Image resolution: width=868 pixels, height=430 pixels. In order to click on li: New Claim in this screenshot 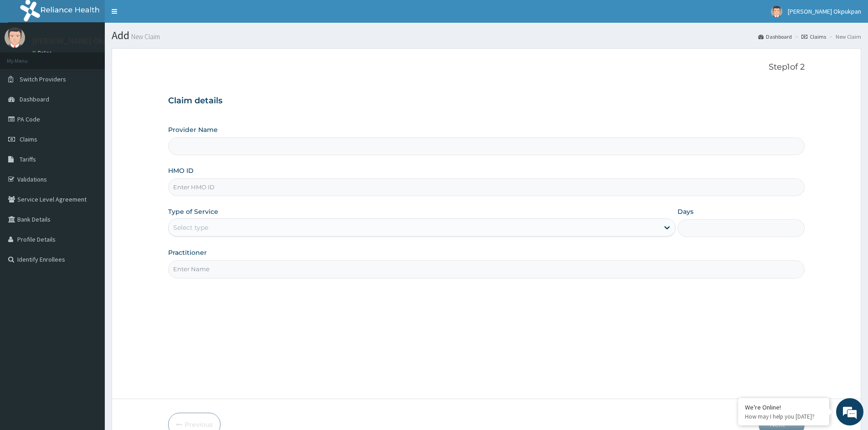, I will do `click(844, 36)`.